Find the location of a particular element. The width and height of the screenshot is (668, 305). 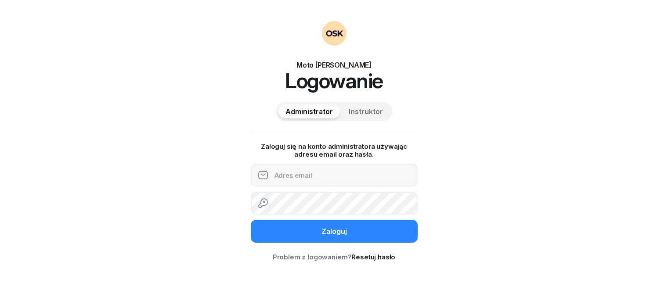

span: Administrator is located at coordinates (309, 112).